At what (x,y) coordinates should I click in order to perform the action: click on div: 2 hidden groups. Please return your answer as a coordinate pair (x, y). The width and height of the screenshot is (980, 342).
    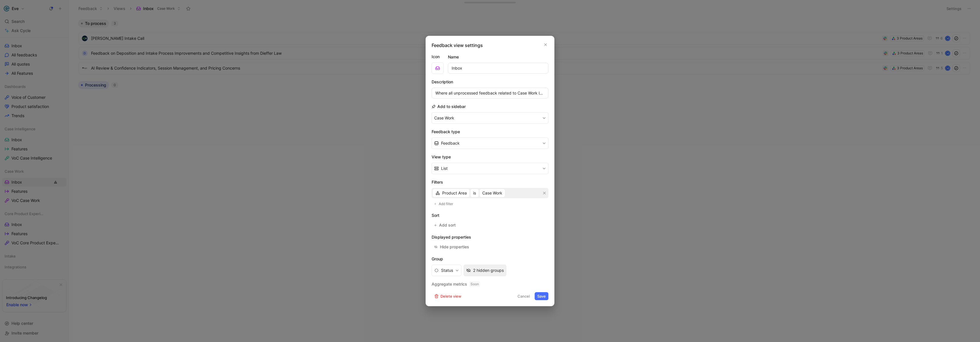
    Looking at the image, I should click on (488, 271).